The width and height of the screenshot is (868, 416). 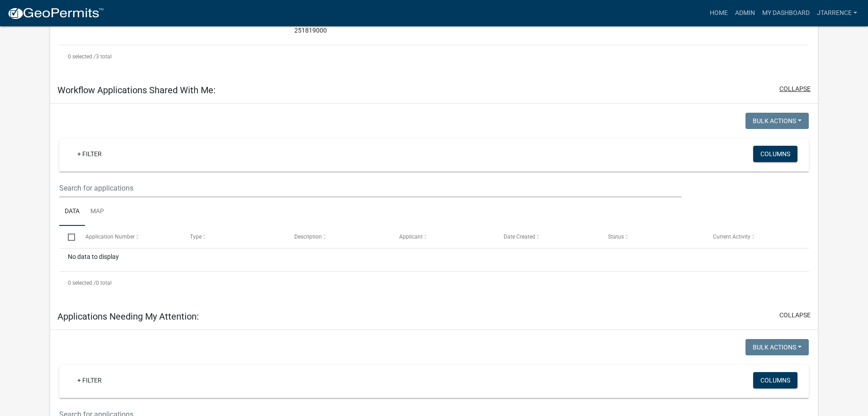 What do you see at coordinates (110, 237) in the screenshot?
I see `span: Application Number` at bounding box center [110, 237].